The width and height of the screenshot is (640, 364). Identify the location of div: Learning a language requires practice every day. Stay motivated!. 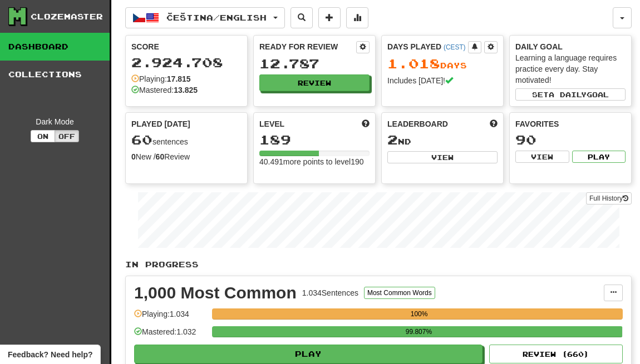
(571, 69).